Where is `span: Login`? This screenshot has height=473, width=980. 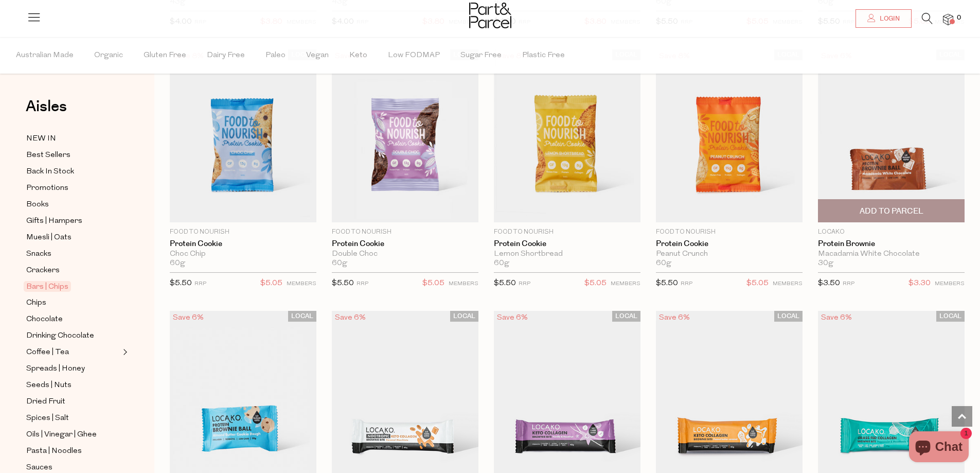 span: Login is located at coordinates (888, 18).